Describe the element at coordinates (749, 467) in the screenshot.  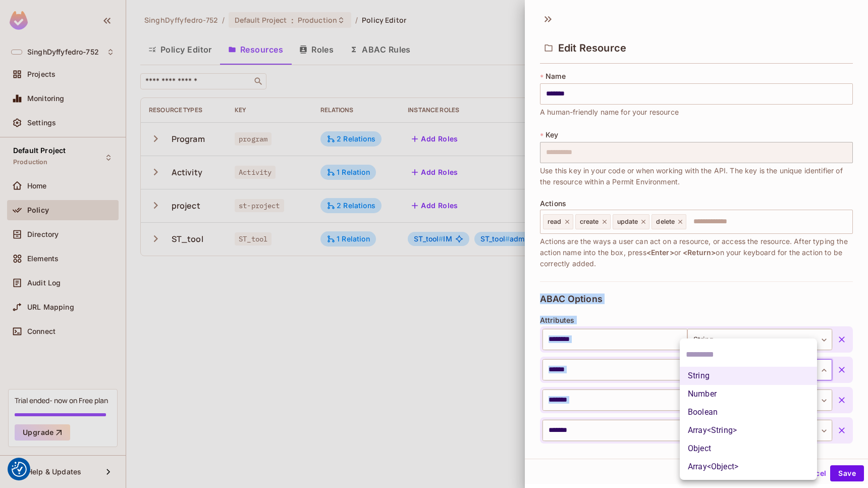
I see `li: Array<Object>` at that location.